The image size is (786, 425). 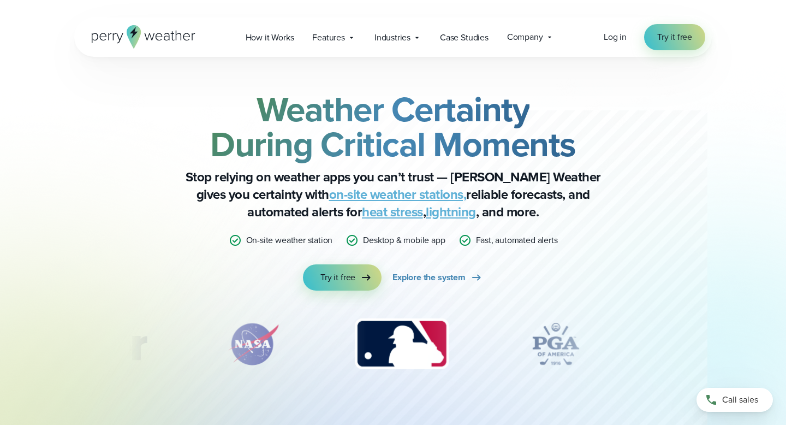 I want to click on p: Fast, automated alerts, so click(x=517, y=240).